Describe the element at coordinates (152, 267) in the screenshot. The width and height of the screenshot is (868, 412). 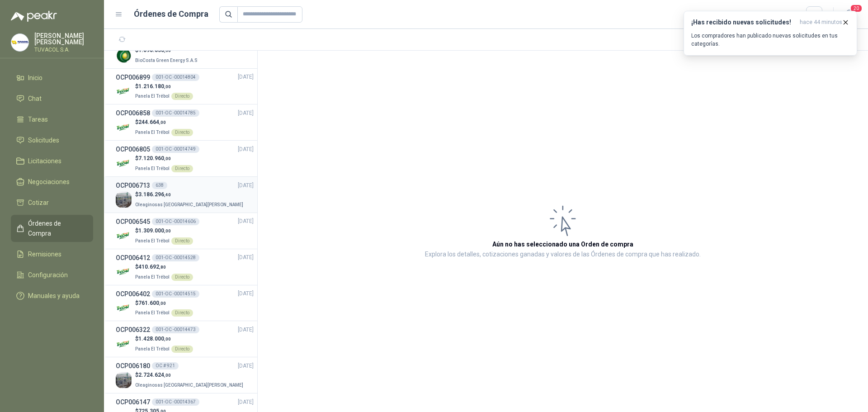
I see `span: 410.692` at that location.